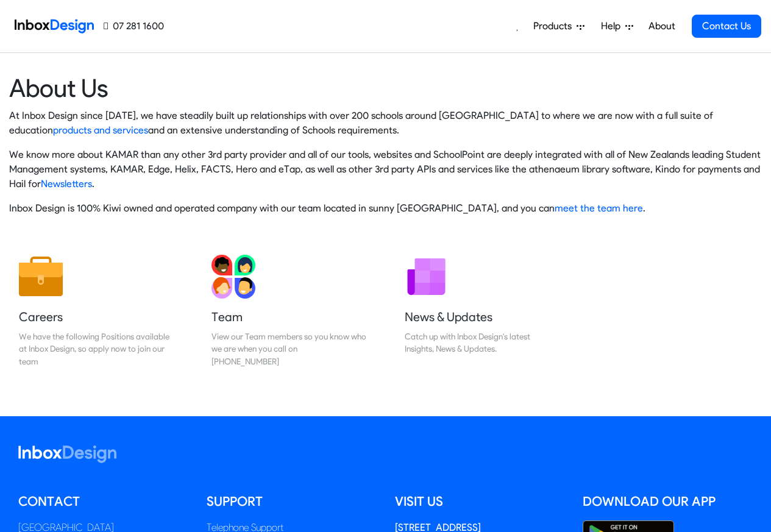 The height and width of the screenshot is (532, 771). What do you see at coordinates (67, 454) in the screenshot?
I see `img: logo_inboxdesign_white.svg` at bounding box center [67, 454].